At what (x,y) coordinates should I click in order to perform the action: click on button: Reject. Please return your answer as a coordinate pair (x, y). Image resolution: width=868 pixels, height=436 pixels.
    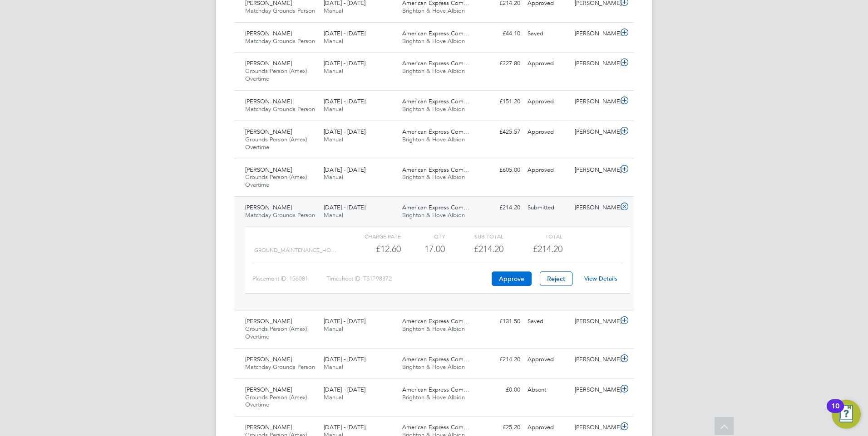
    Looking at the image, I should click on (556, 279).